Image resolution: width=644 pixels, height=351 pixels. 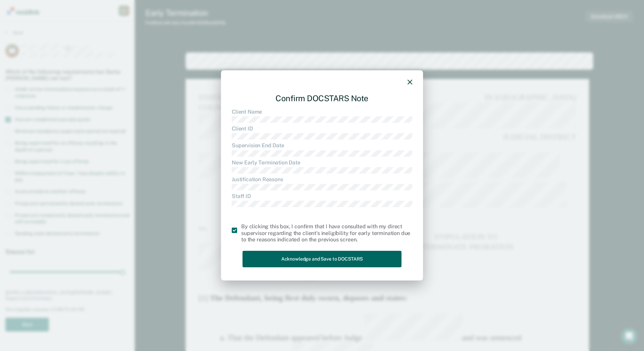 What do you see at coordinates (322, 179) in the screenshot?
I see `dt: Justification Reasons` at bounding box center [322, 179].